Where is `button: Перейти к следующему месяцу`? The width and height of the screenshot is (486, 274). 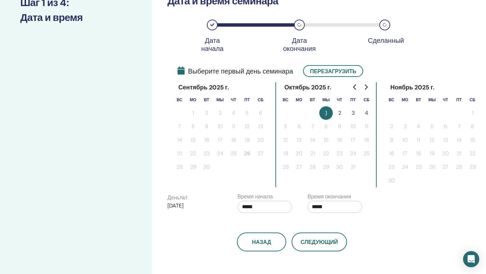 button: Перейти к следующему месяцу is located at coordinates (366, 87).